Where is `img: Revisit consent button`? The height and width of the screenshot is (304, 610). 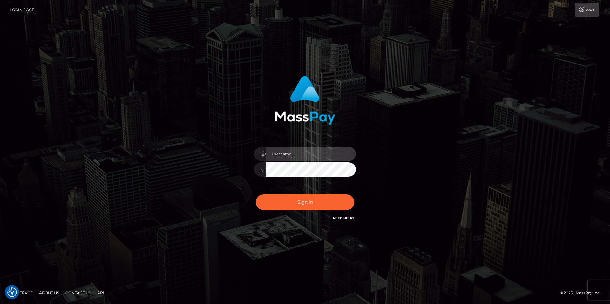
img: Revisit consent button is located at coordinates (12, 293).